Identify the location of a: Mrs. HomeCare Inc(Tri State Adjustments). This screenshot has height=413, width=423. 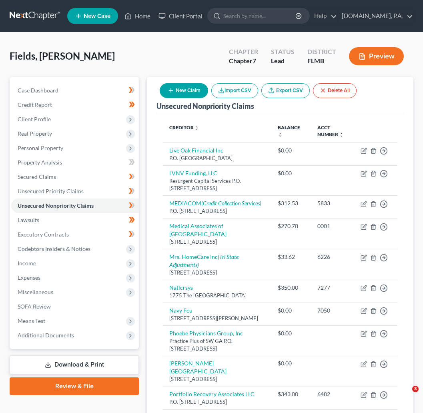
(204, 260).